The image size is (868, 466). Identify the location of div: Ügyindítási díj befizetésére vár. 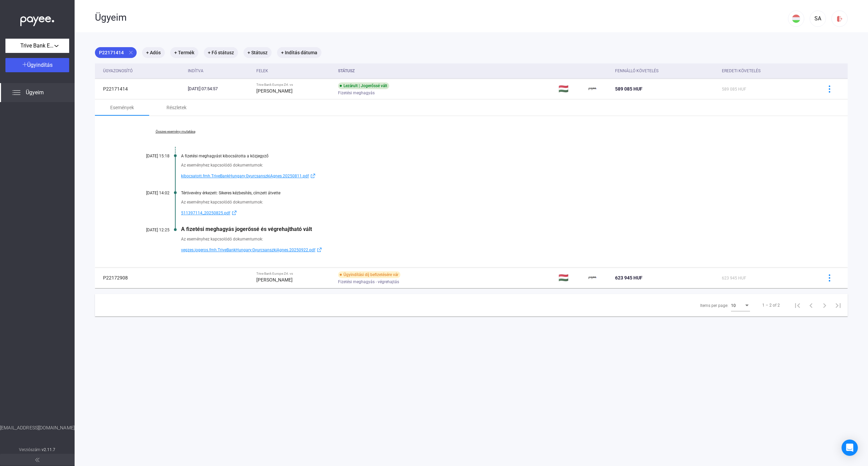
(369, 275).